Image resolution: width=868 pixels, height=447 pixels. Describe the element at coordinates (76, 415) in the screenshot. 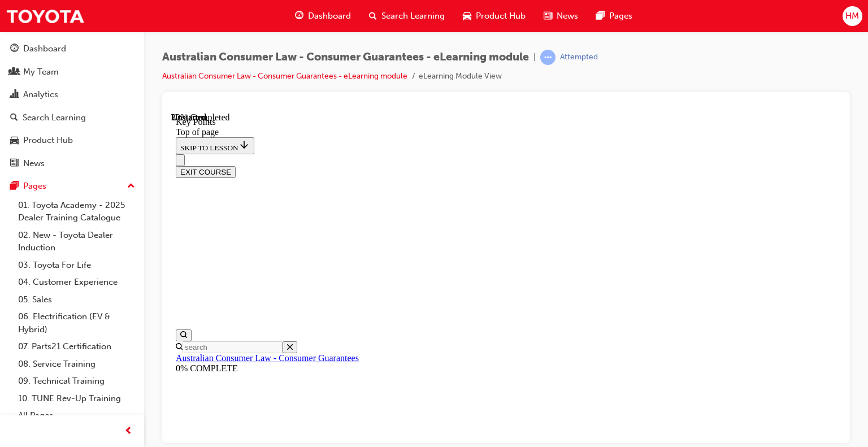

I see `a: All Pages` at that location.